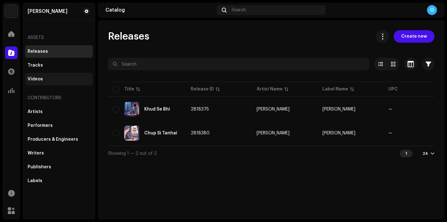  What do you see at coordinates (39, 167) in the screenshot?
I see `div: Publishers` at bounding box center [39, 167].